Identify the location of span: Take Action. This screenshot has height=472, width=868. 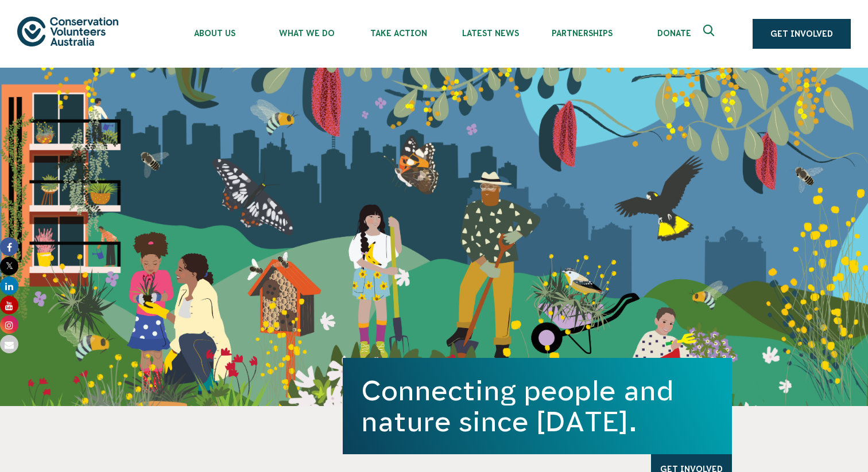
(398, 33).